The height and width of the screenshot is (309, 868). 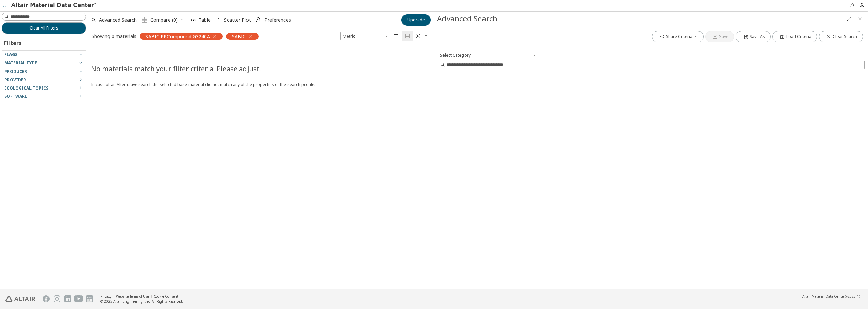 I want to click on span: Metric, so click(x=365, y=36).